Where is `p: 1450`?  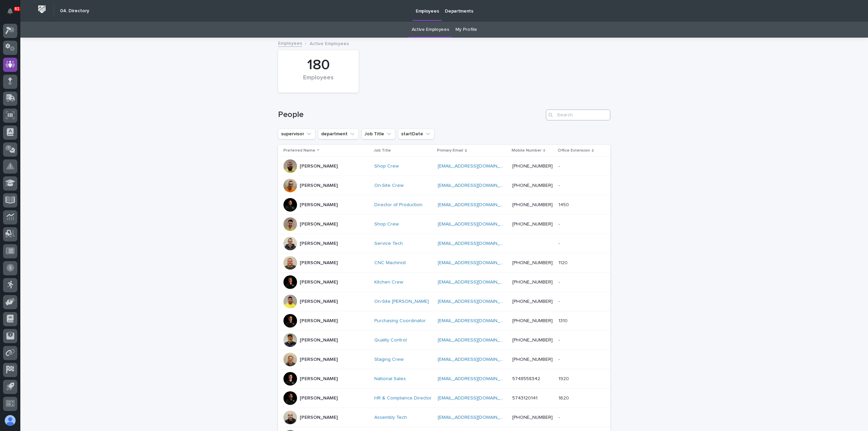
p: 1450 is located at coordinates (564, 204).